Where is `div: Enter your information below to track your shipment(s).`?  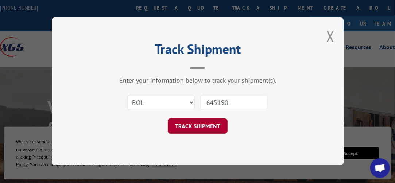
div: Enter your information below to track your shipment(s). is located at coordinates (198, 81).